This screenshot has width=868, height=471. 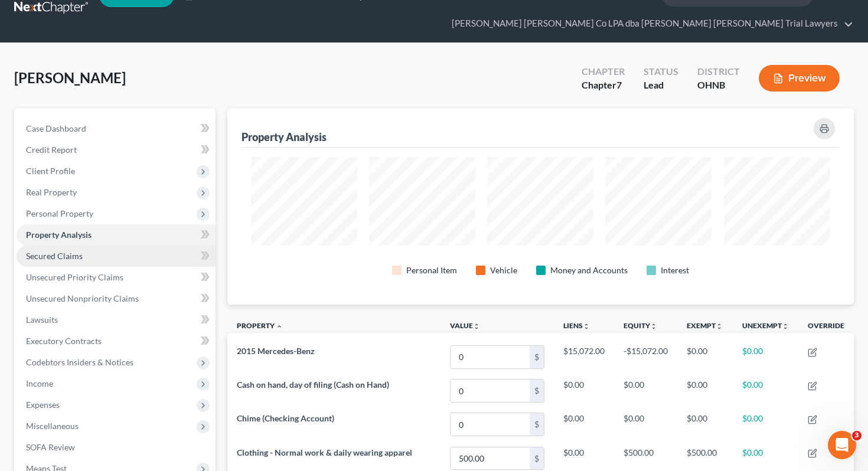 What do you see at coordinates (640, 325) in the screenshot?
I see `a: Equityunfold_more` at bounding box center [640, 325].